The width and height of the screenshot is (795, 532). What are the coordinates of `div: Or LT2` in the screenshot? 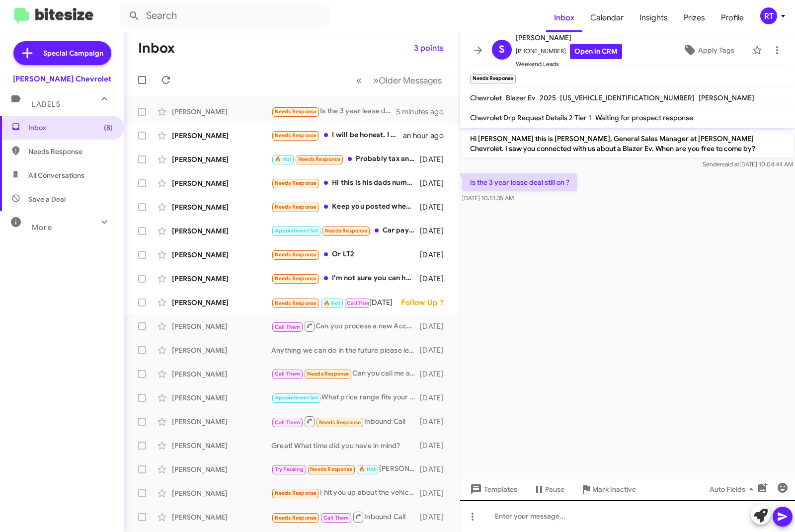 It's located at (345, 254).